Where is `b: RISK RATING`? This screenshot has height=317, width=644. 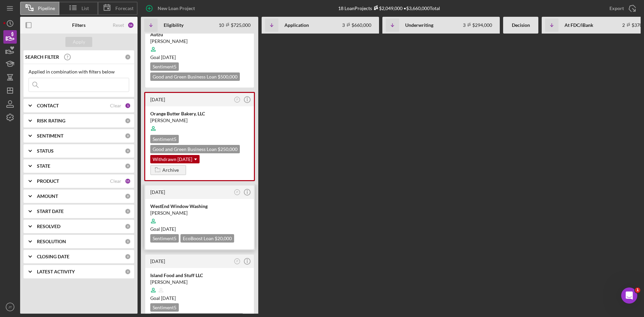 b: RISK RATING is located at coordinates (51, 121).